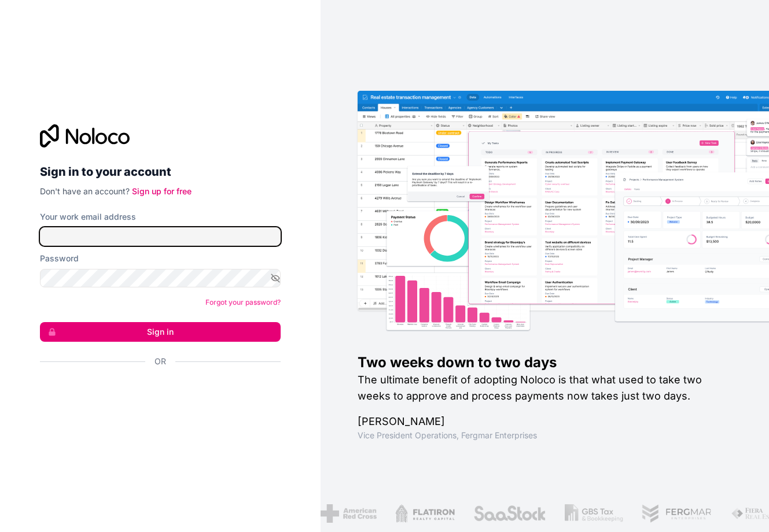 The image size is (769, 532). Describe the element at coordinates (675, 514) in the screenshot. I see `img: /assets/fergmar-CudnrXN5.png` at that location.